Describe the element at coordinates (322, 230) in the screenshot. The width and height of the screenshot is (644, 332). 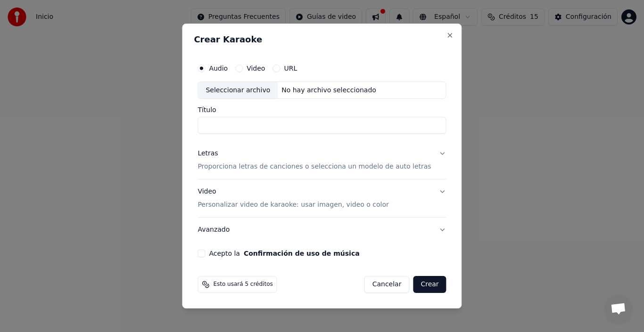
I see `button: Avanzado` at that location.